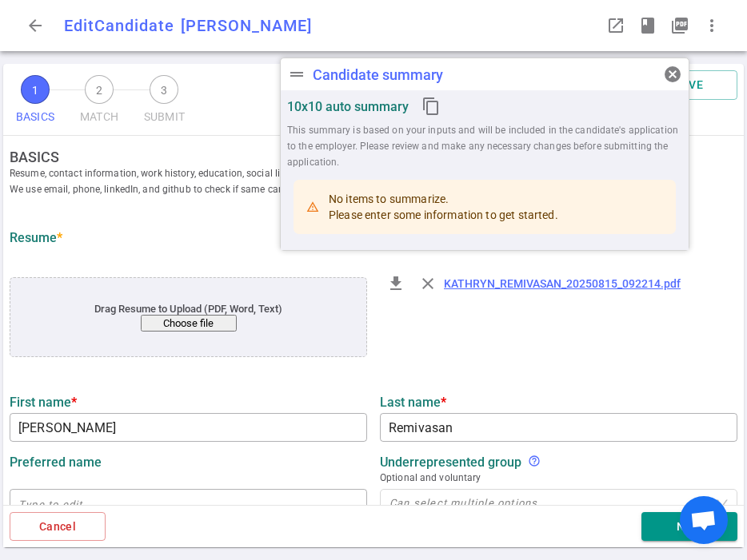 The height and width of the screenshot is (560, 747). What do you see at coordinates (56, 462) in the screenshot?
I see `strong: Preferred name` at bounding box center [56, 462].